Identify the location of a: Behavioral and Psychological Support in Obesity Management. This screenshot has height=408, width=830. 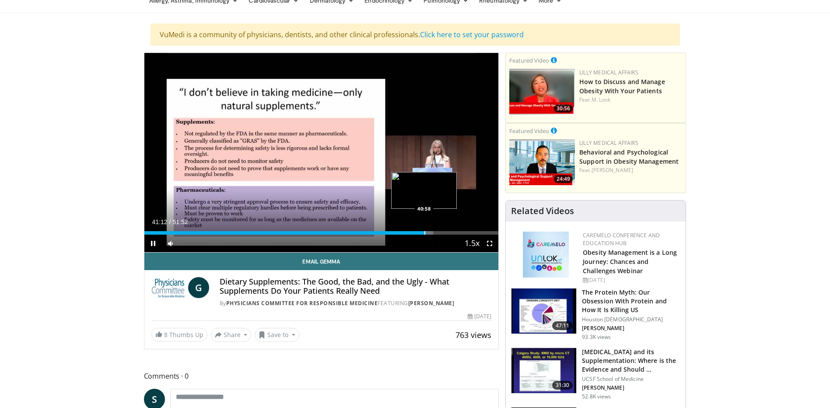
(629, 157).